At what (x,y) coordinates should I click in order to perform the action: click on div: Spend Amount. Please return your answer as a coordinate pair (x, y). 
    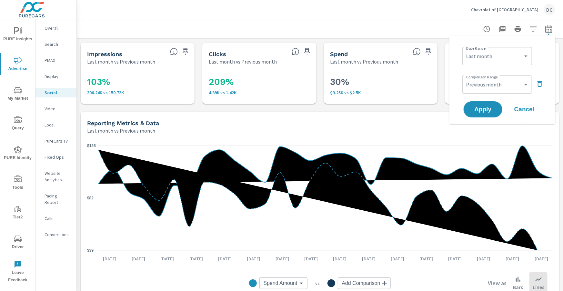
    Looking at the image, I should click on (283, 283).